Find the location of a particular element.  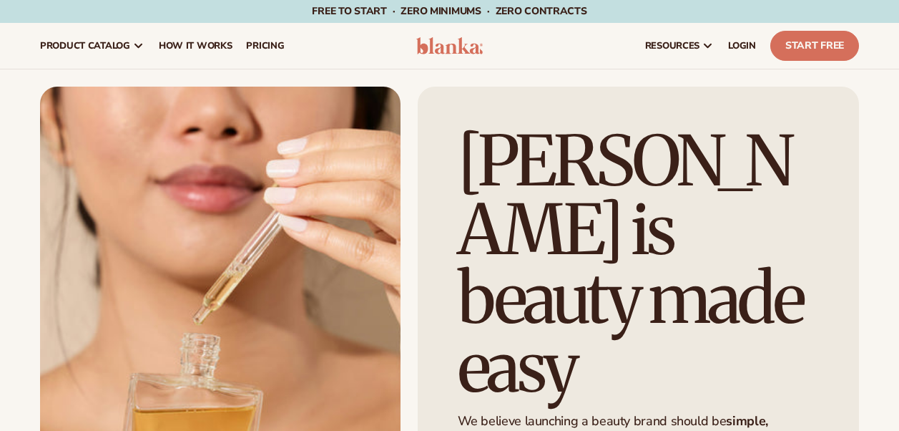

img: logo is located at coordinates (450, 46).